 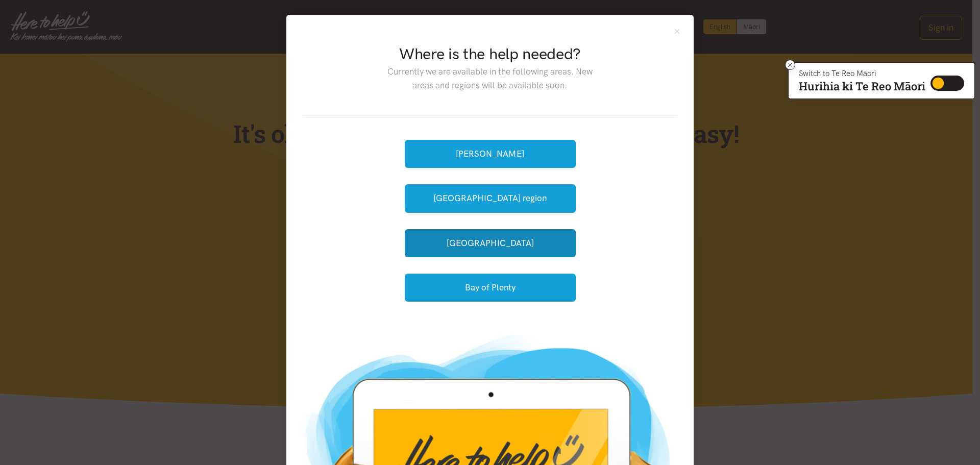 I want to click on p: Hurihia ki Te Reo Māori, so click(x=862, y=86).